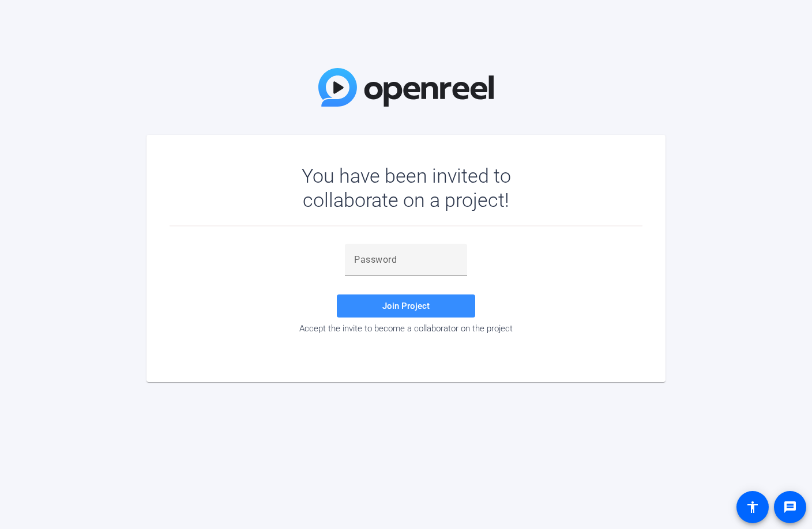 The image size is (812, 529). Describe the element at coordinates (406, 328) in the screenshot. I see `div: Accept the invite to become a collaborator on the project` at that location.